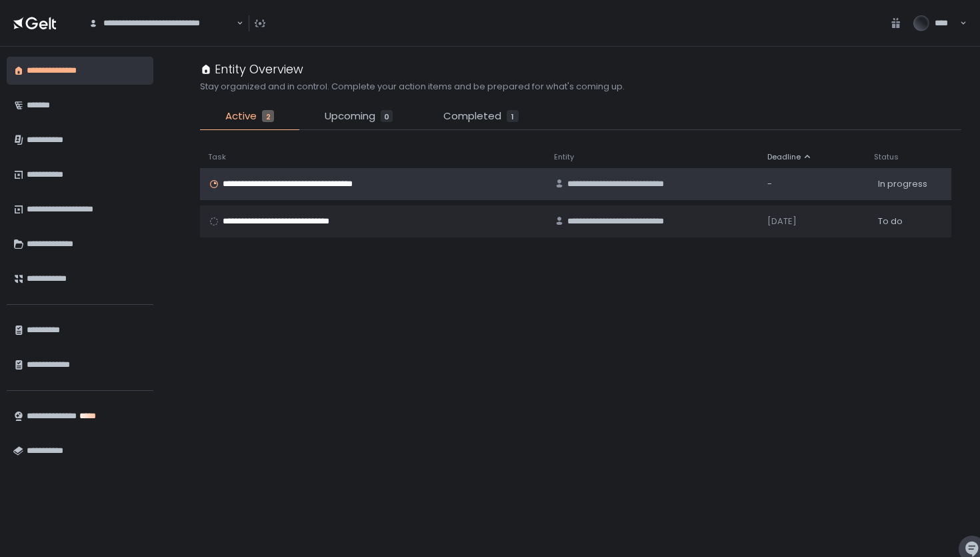  Describe the element at coordinates (268, 116) in the screenshot. I see `div: 2` at that location.